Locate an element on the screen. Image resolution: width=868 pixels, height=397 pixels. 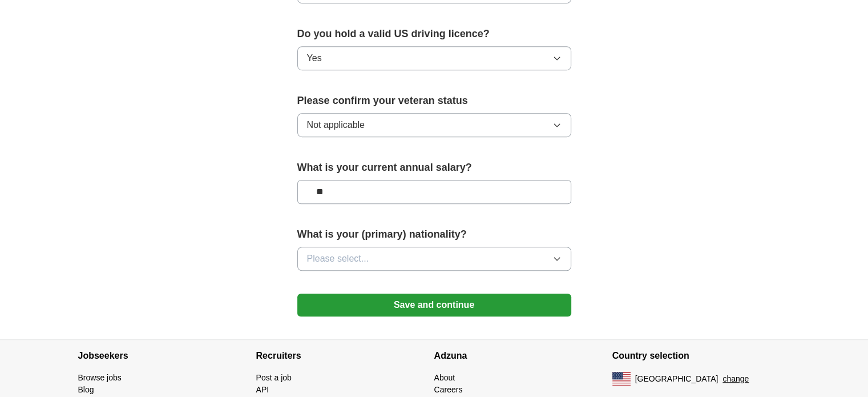
a: About is located at coordinates (445, 377).